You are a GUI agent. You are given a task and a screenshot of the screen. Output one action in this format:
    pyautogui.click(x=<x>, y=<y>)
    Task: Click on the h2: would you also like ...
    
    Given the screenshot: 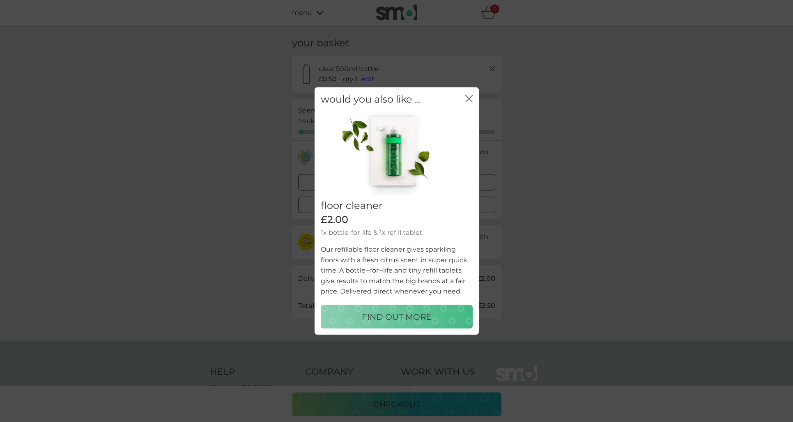 What is the action you would take?
    pyautogui.click(x=371, y=99)
    